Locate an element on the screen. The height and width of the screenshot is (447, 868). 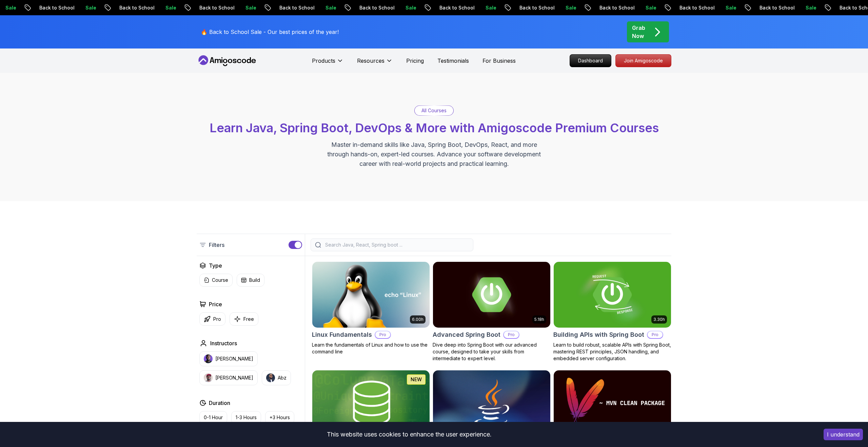
p: 5.18h is located at coordinates (539, 319).